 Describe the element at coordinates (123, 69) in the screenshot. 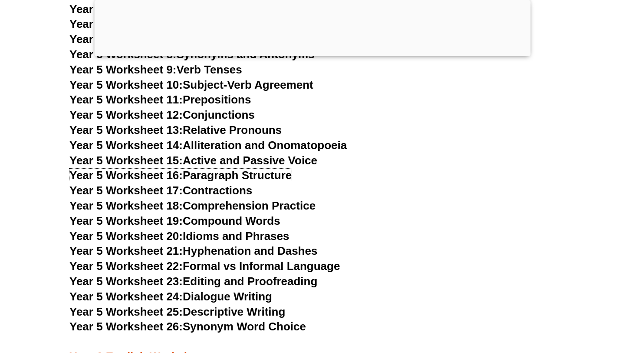

I see `span: Year 5 Worksheet 9:` at that location.